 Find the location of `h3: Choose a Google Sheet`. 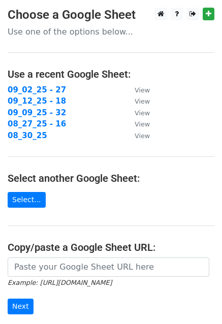

h3: Choose a Google Sheet is located at coordinates (111, 15).